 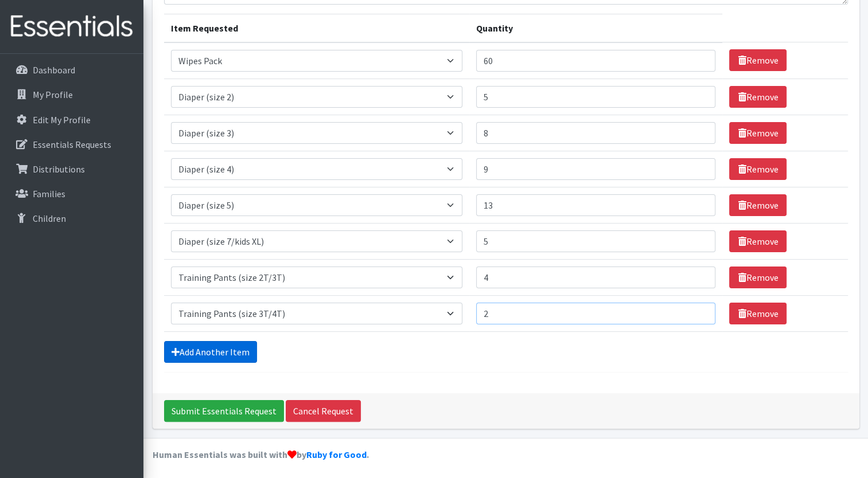 I want to click on a: My Profile, so click(x=72, y=95).